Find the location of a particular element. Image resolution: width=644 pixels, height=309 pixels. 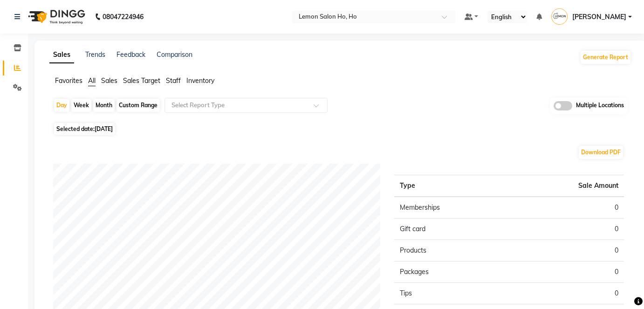

div: Custom Range is located at coordinates (138, 105).